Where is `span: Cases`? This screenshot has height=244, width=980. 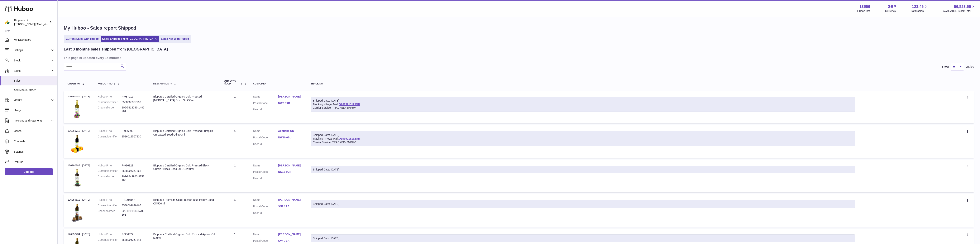 span: Cases is located at coordinates (34, 131).